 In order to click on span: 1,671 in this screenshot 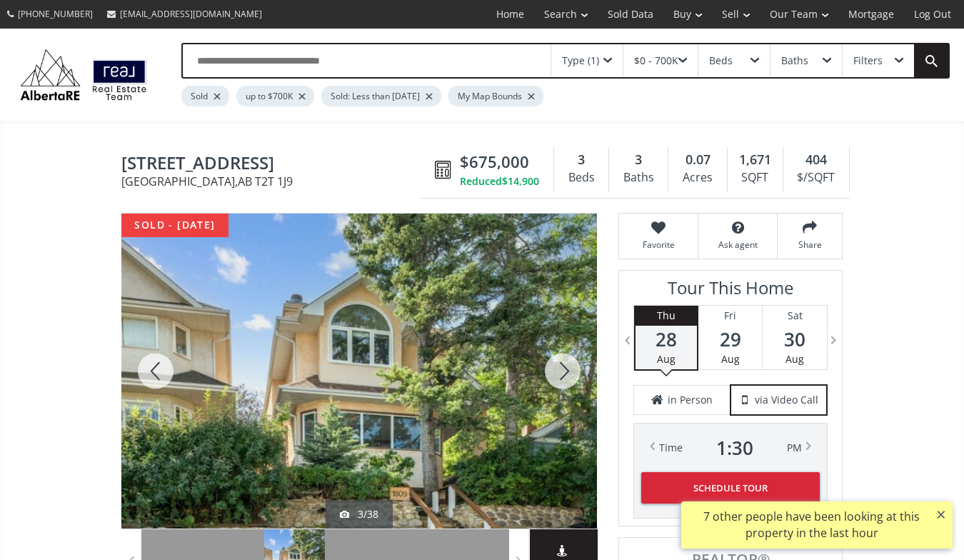, I will do `click(755, 160)`.